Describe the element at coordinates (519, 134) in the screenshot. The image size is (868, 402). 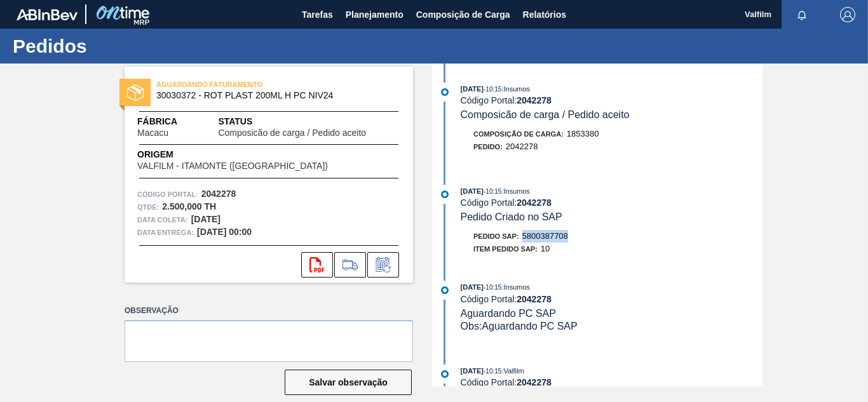
I see `span: Composição de Carga :` at that location.